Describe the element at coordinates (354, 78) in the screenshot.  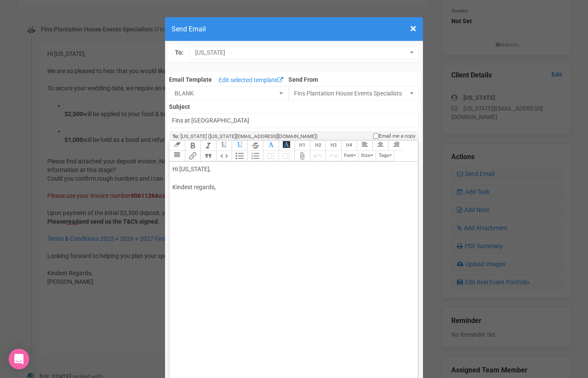
I see `label: Send From` at that location.